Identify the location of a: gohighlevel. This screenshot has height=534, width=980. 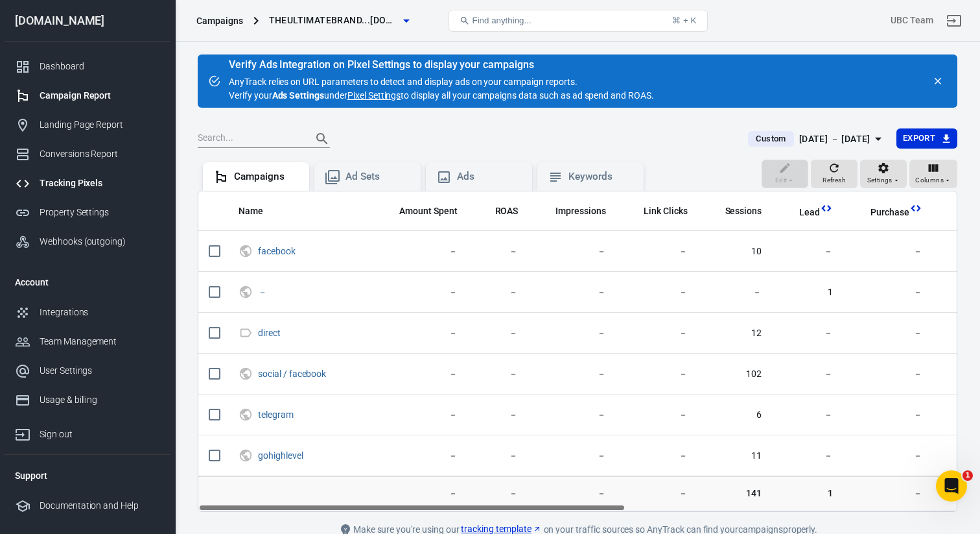
(280, 456).